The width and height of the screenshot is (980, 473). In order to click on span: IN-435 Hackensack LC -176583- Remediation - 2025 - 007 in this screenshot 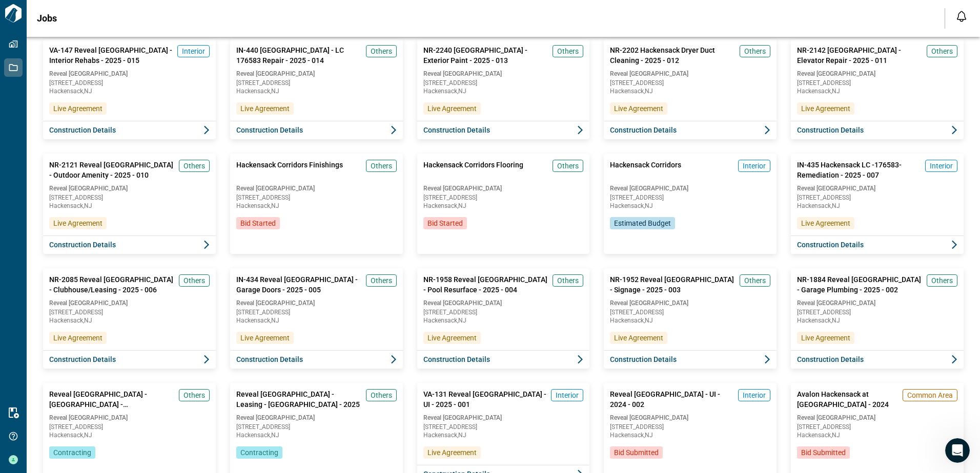, I will do `click(859, 170)`.